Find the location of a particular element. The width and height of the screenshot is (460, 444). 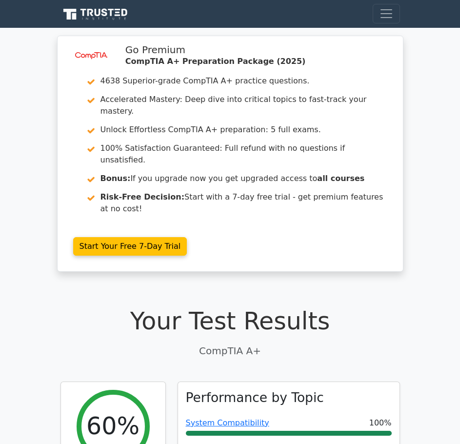

h3: Performance by Topic is located at coordinates (255, 398).